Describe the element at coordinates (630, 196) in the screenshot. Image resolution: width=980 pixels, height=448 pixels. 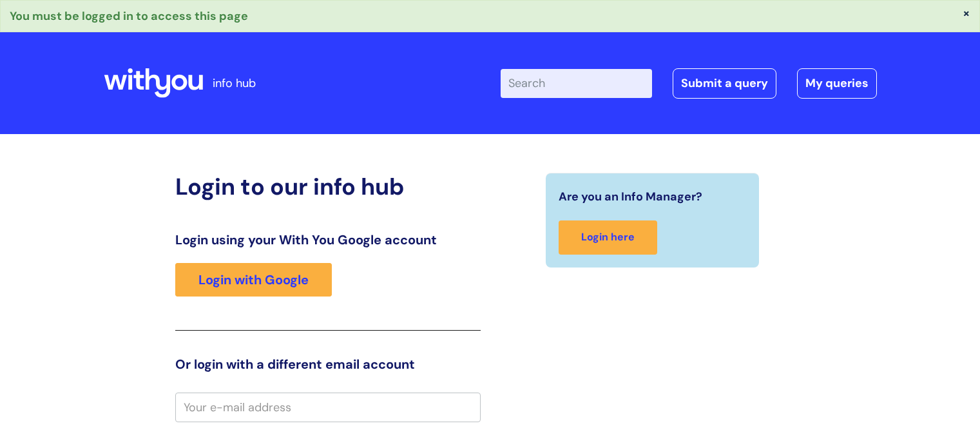
I see `span: Are you an Info Manager?` at that location.